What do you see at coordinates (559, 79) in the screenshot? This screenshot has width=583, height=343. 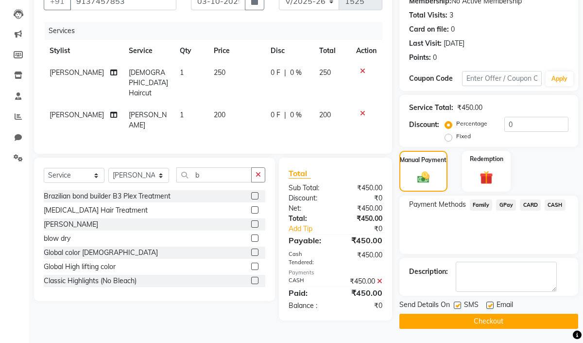 I see `button: Apply` at bounding box center [559, 79].